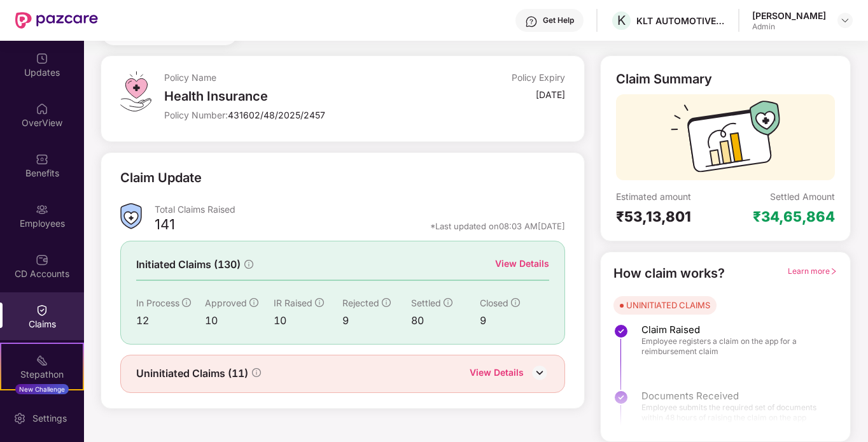 This screenshot has width=868, height=442. Describe the element at coordinates (42, 310) in the screenshot. I see `img: svg+xml;base64,PHN2ZyBpZD0iQ2xhaW0iIHhtbG5zPSJodHRwOi8vd3d3LnczLm9yZy8yMDAwL3N2ZyIgd2lkdGg9IjIwIi...` at that location.